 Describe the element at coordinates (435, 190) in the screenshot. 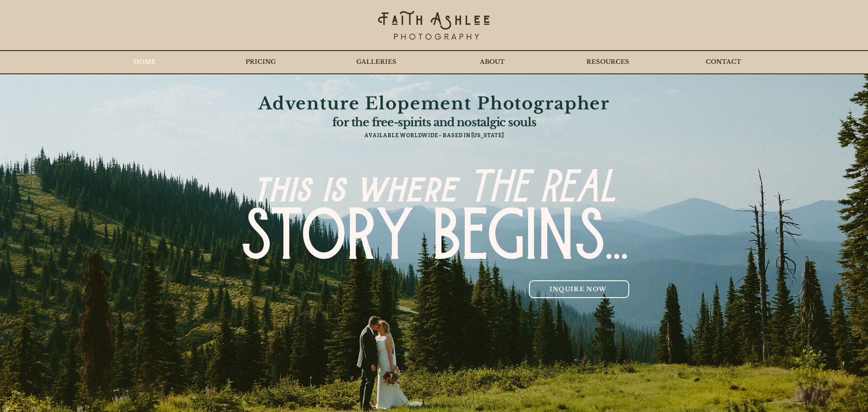

I see `span: this is where THE REAL` at that location.